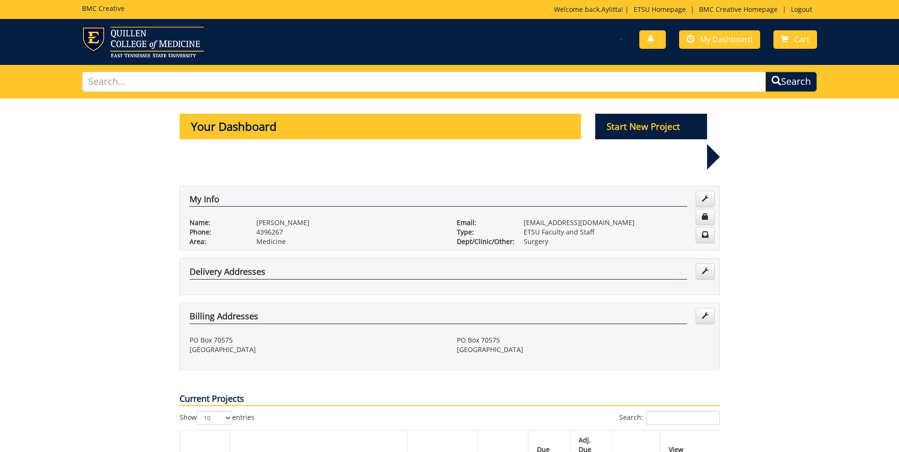 Image resolution: width=899 pixels, height=452 pixels. What do you see at coordinates (381, 127) in the screenshot?
I see `p: Your Dashboard` at bounding box center [381, 127].